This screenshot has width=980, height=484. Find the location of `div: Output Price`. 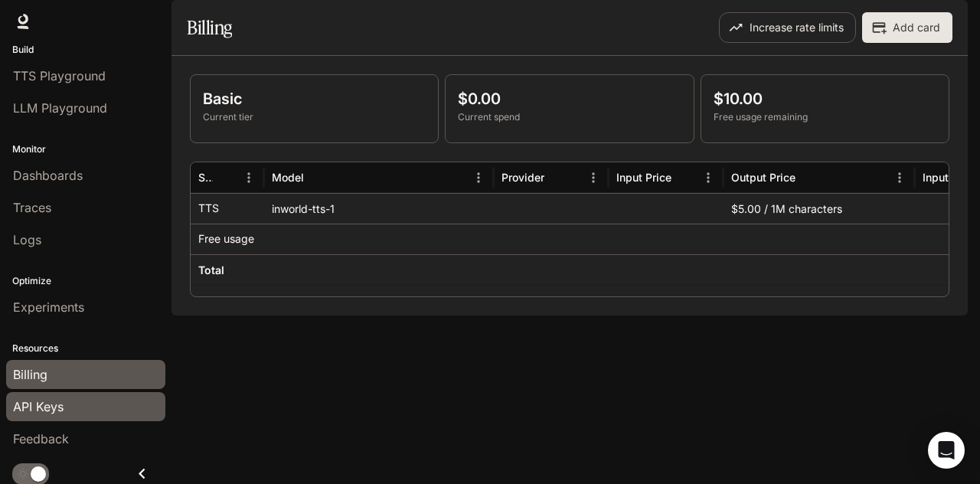

div: Output Price is located at coordinates (763, 177).